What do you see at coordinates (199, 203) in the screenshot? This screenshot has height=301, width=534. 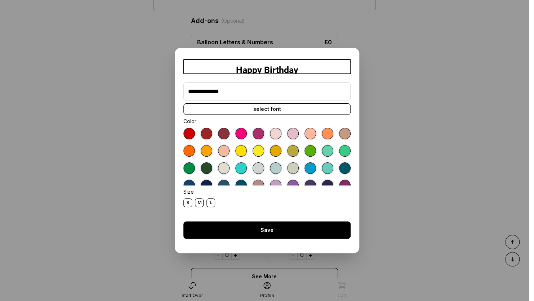 I see `div: M` at bounding box center [199, 203].